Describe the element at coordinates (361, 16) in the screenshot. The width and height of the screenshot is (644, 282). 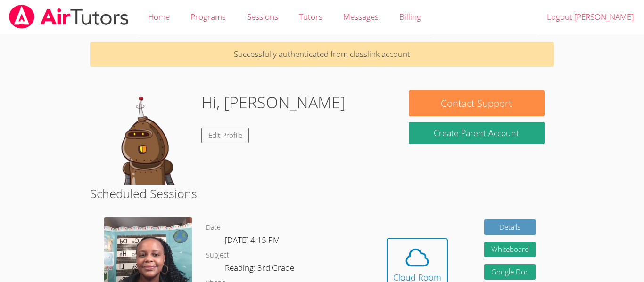
I see `span: Messages` at that location.